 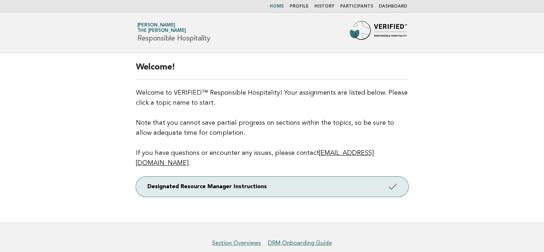 I want to click on h2: Welcome!, so click(x=272, y=70).